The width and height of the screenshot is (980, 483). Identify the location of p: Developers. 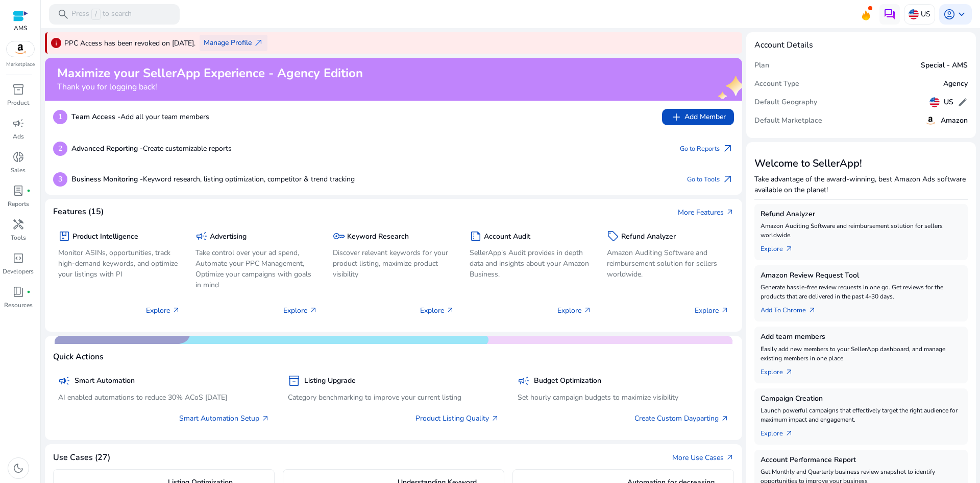
(18, 271).